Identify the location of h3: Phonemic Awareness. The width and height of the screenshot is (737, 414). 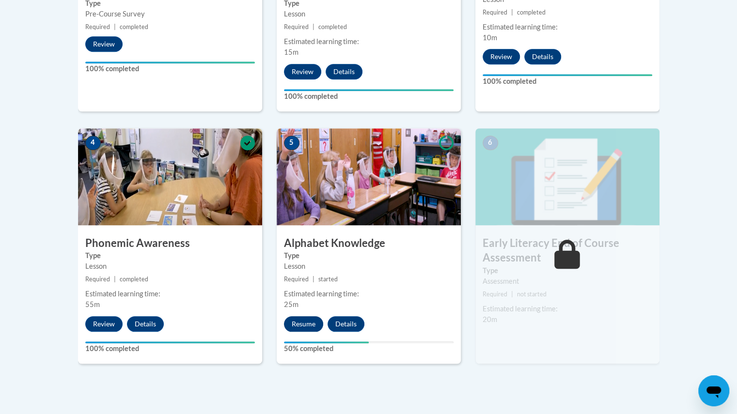
(170, 243).